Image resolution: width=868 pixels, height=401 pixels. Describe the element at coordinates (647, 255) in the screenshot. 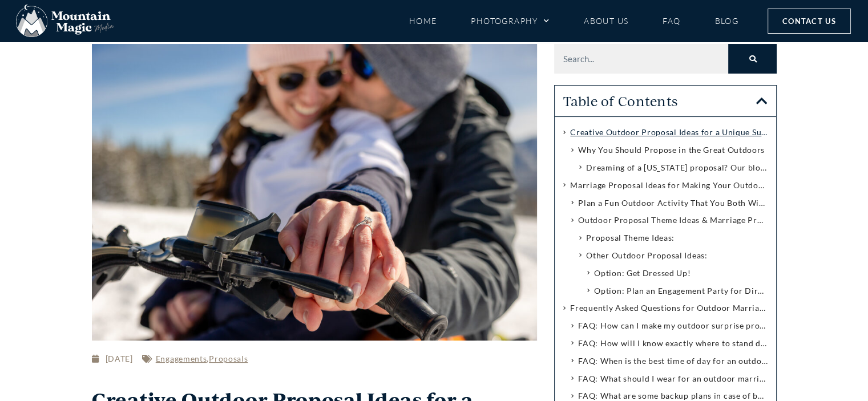

I see `a: Other Outdoor Proposal Ideas:` at that location.